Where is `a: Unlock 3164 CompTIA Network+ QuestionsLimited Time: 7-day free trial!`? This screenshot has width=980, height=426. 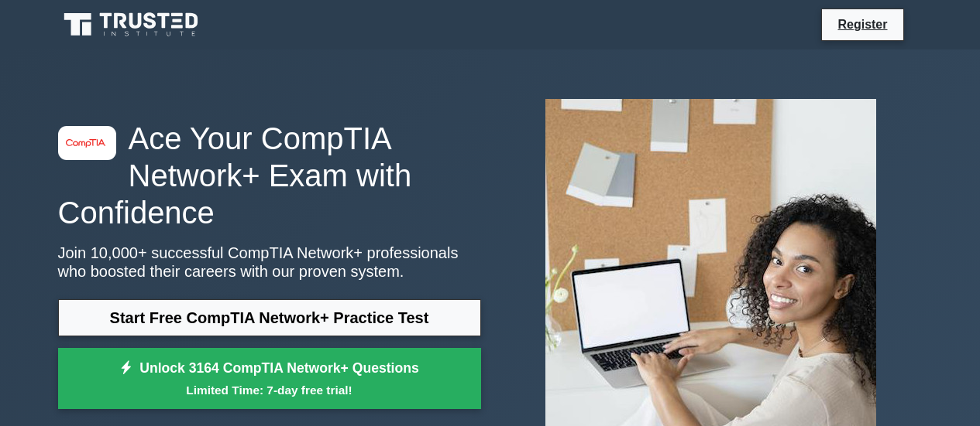
a: Unlock 3164 CompTIA Network+ QuestionsLimited Time: 7-day free trial! is located at coordinates (270, 379).